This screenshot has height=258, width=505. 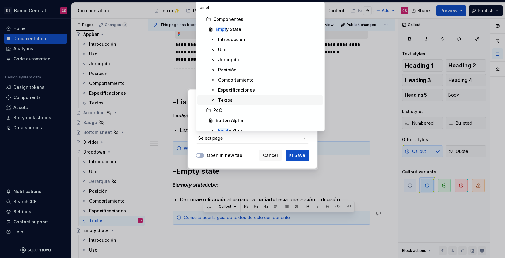 I want to click on div: PoC, so click(x=217, y=110).